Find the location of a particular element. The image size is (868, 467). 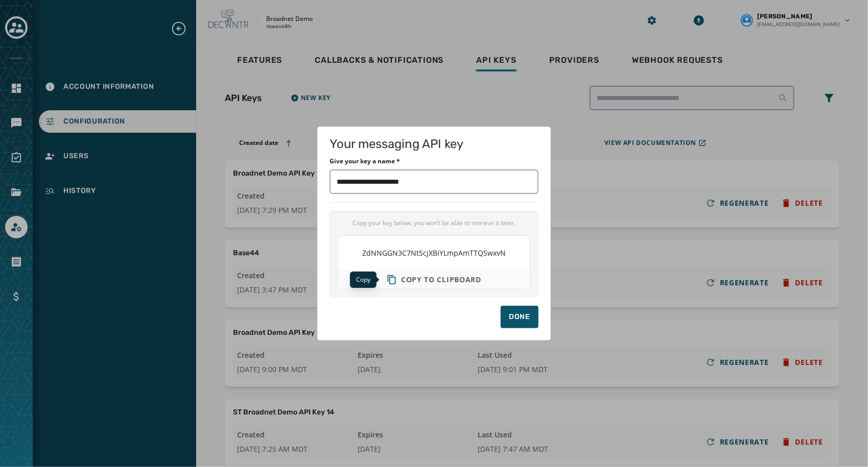

div: Copy is located at coordinates (363, 280).